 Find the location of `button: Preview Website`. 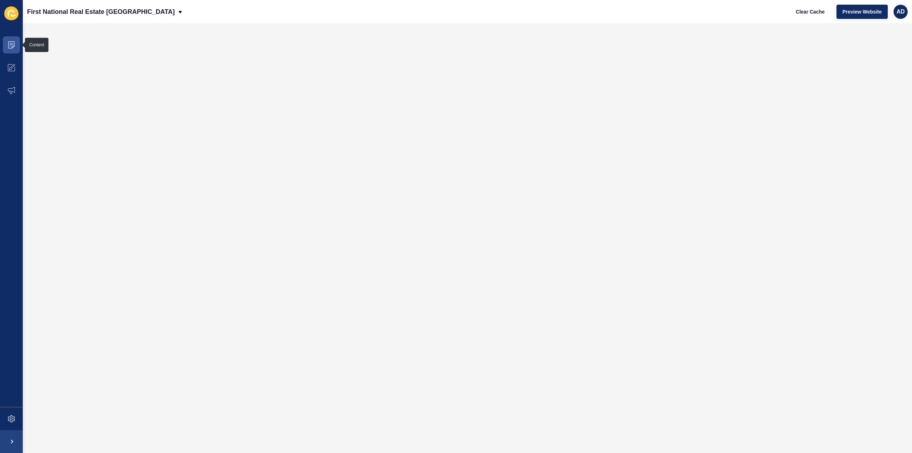

button: Preview Website is located at coordinates (862, 12).